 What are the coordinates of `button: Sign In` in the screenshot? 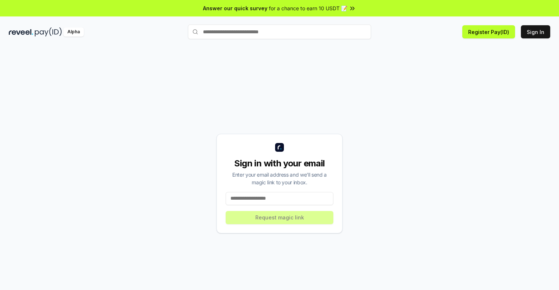 It's located at (535, 32).